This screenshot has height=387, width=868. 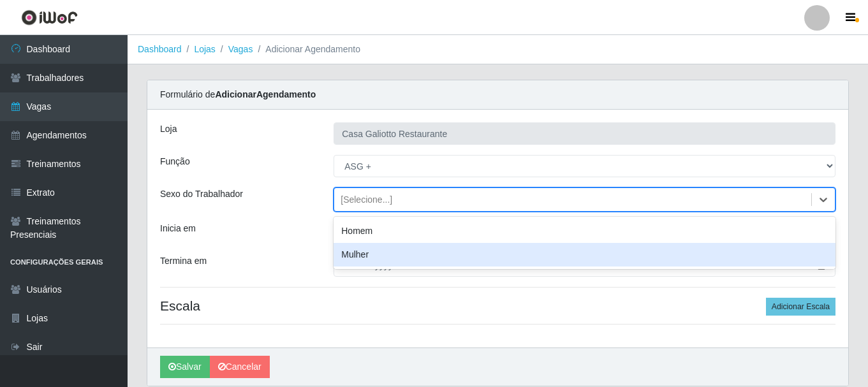 What do you see at coordinates (183, 261) in the screenshot?
I see `label: Termina em` at bounding box center [183, 261].